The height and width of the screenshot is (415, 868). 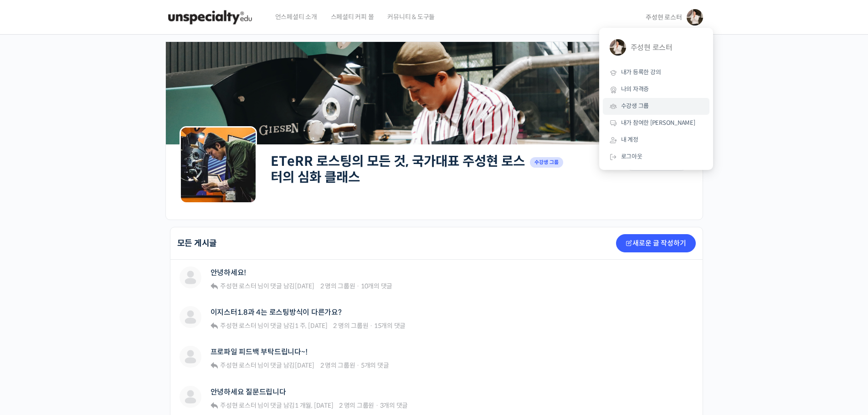 I want to click on span: 설정, so click(x=146, y=306).